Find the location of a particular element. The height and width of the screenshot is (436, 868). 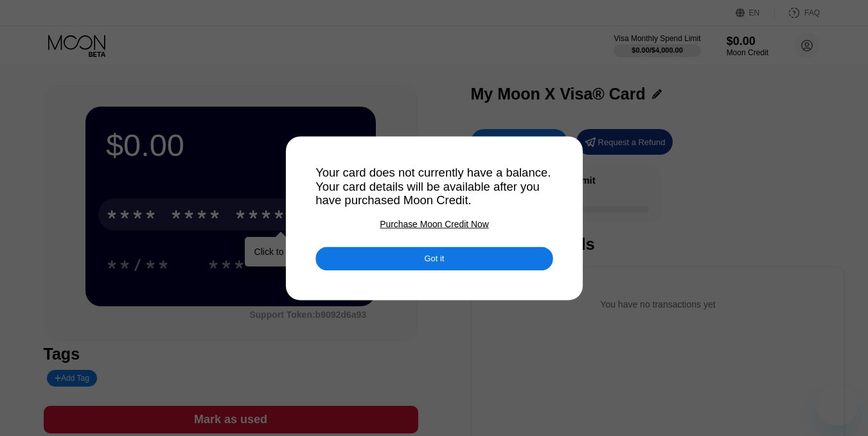

div: Purchase Moon Credit Now is located at coordinates (434, 224).